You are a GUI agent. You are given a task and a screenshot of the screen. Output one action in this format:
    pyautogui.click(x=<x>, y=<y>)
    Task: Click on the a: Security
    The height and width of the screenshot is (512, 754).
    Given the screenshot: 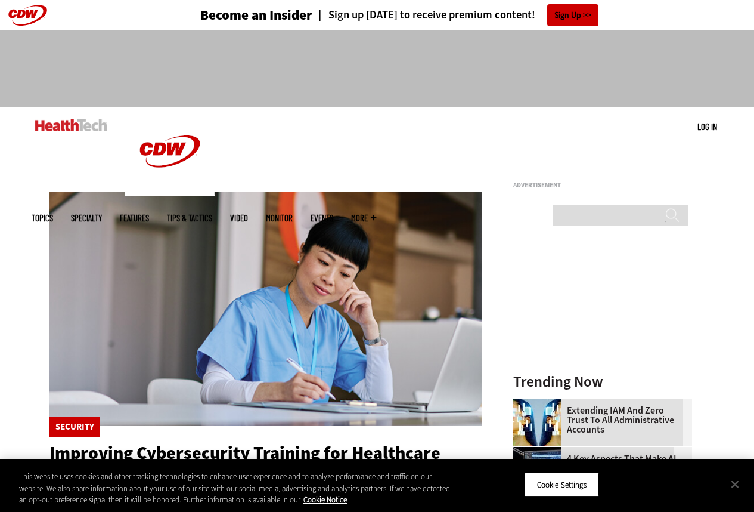 What is the action you would take?
    pyautogui.click(x=75, y=426)
    